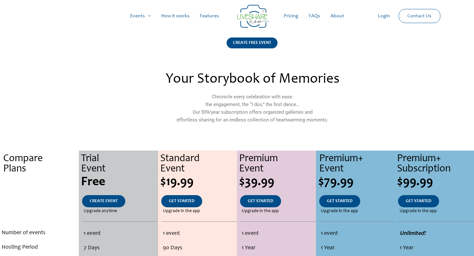 This screenshot has height=256, width=474. Describe the element at coordinates (277, 164) in the screenshot. I see `div: Premium Event` at that location.